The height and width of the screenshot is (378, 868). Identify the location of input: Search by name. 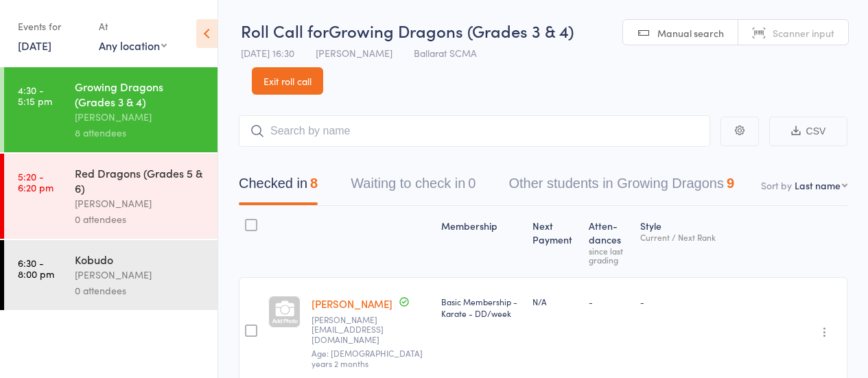
(474, 131).